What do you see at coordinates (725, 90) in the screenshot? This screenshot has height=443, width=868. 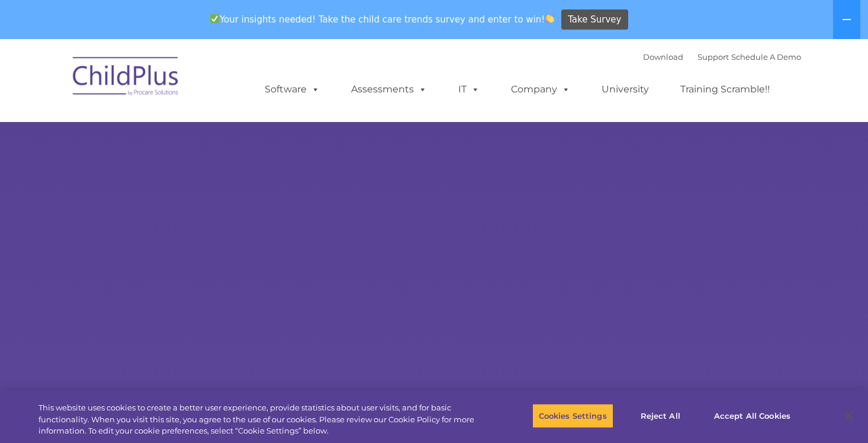 I see `a: Training Scramble!!` at bounding box center [725, 90].